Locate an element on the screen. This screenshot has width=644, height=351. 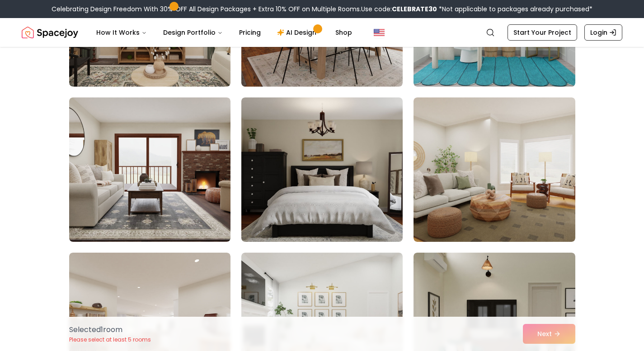
a: Start Your Project is located at coordinates (542, 32).